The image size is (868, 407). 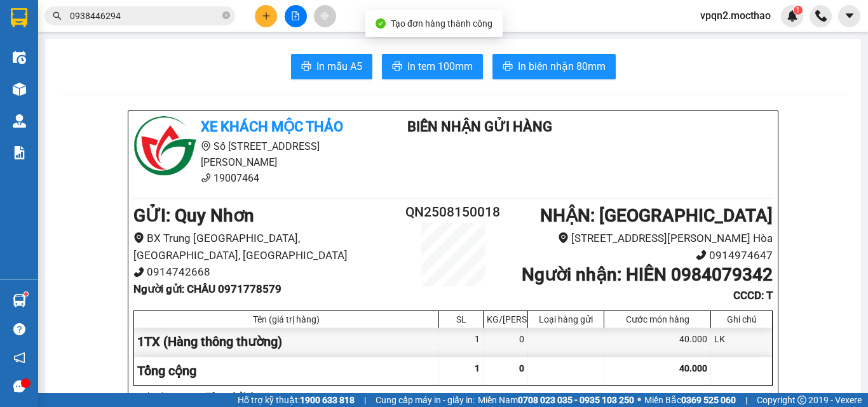 What do you see at coordinates (690, 400) in the screenshot?
I see `span: Miền Bắc` at bounding box center [690, 400].